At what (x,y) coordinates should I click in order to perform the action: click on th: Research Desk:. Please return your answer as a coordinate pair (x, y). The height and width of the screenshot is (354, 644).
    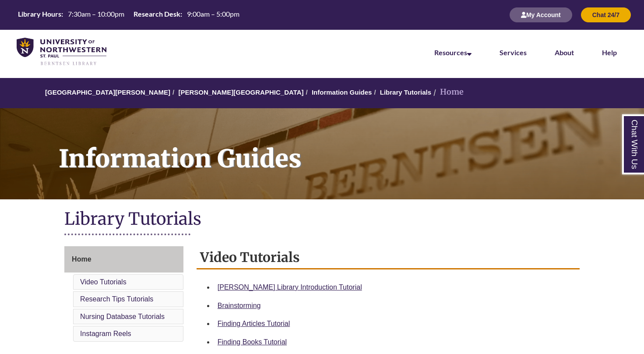
    Looking at the image, I should click on (157, 14).